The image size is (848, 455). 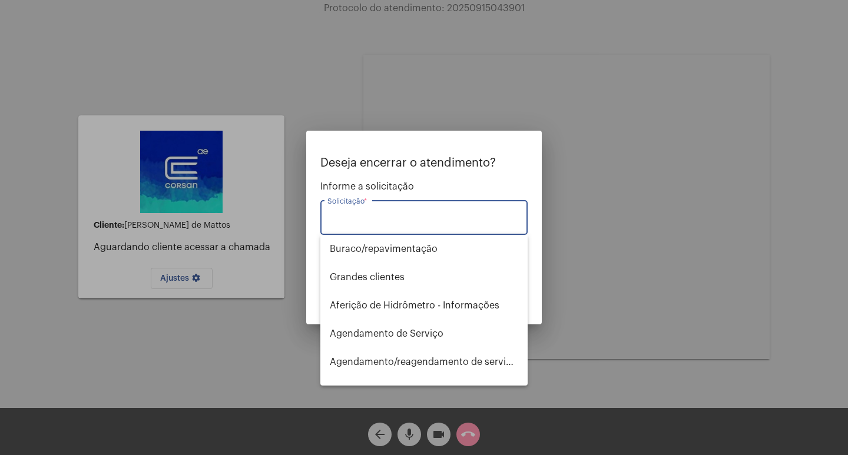 I want to click on span: ⁠Buraco/repavimentação, so click(x=424, y=249).